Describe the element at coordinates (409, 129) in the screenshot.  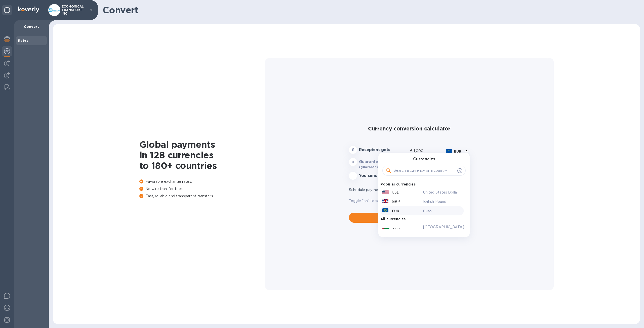
I see `h2: Currency conversion calculator` at that location.